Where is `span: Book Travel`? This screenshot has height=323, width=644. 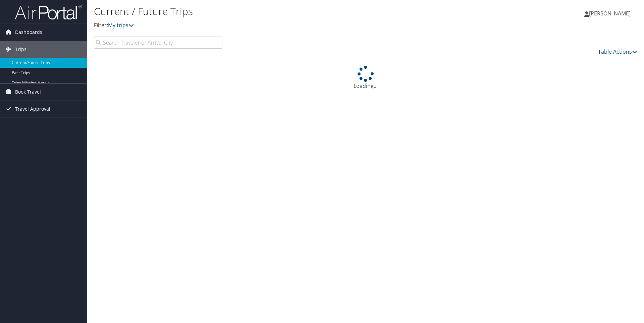 span: Book Travel is located at coordinates (28, 92).